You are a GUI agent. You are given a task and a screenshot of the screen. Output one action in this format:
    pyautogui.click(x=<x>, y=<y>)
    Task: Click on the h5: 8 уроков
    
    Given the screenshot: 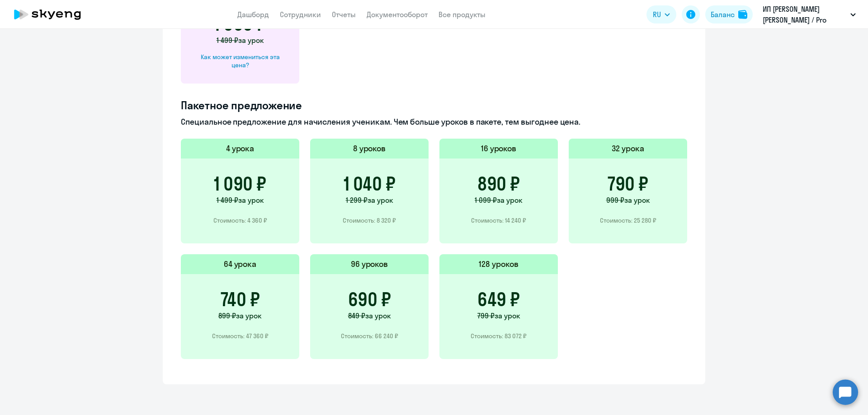 What is the action you would take?
    pyautogui.click(x=369, y=148)
    